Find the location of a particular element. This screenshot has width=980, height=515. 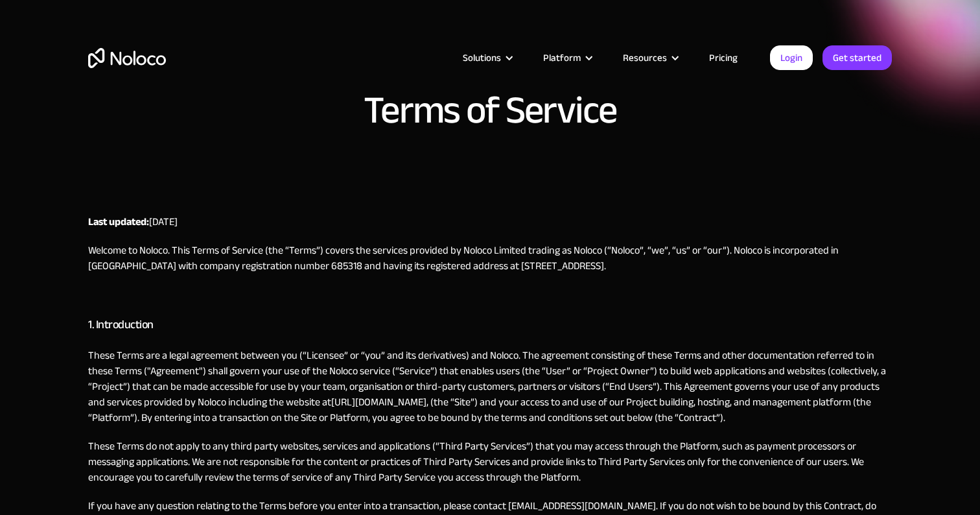

a: Login is located at coordinates (791, 58).